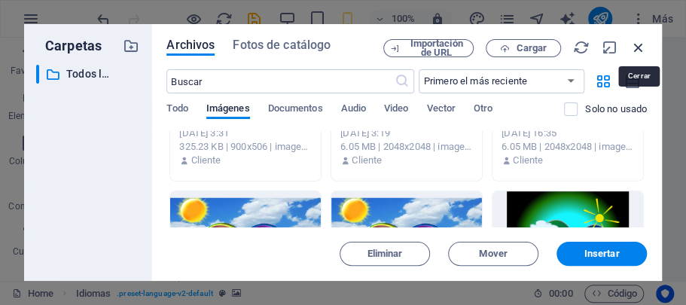 The image size is (686, 305). Describe the element at coordinates (493, 254) in the screenshot. I see `span: Mover` at that location.